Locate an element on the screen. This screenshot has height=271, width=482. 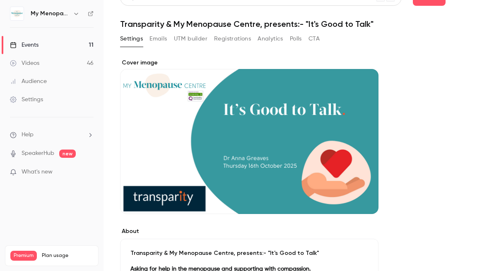
li: help-dropdown-opener is located at coordinates (52, 135).